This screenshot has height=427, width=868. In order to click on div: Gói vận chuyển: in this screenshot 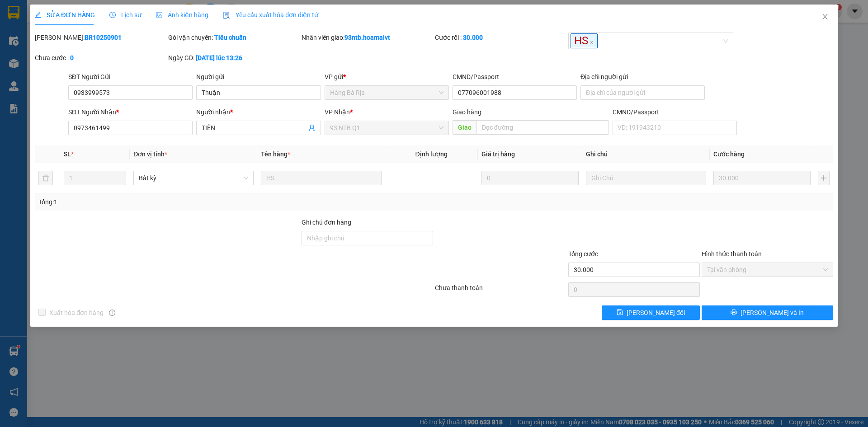, I will do `click(234, 37)`.